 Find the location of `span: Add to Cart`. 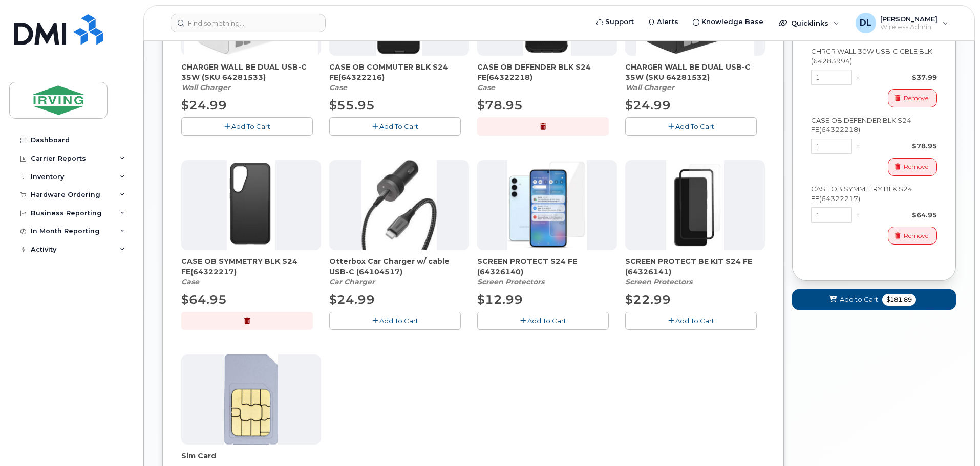

span: Add to Cart is located at coordinates (859, 299).